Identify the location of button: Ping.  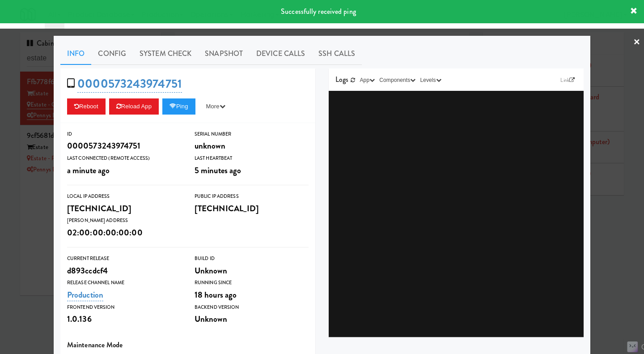
(179, 107).